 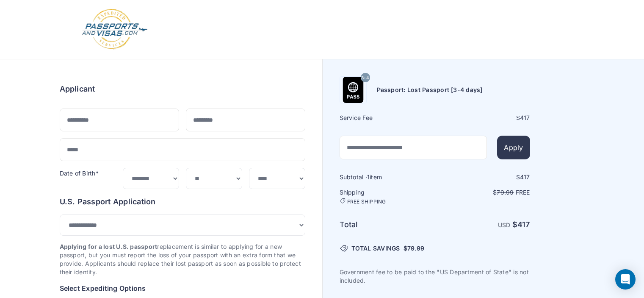 What do you see at coordinates (183, 202) in the screenshot?
I see `h6: U.S. Passport Application` at bounding box center [183, 202].